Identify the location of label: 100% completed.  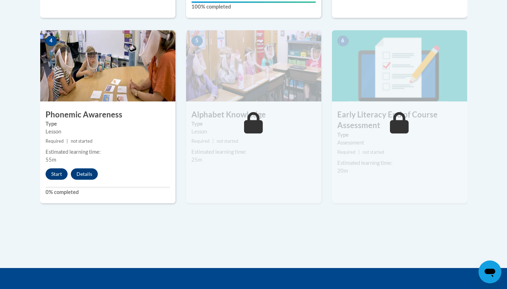
(254, 7).